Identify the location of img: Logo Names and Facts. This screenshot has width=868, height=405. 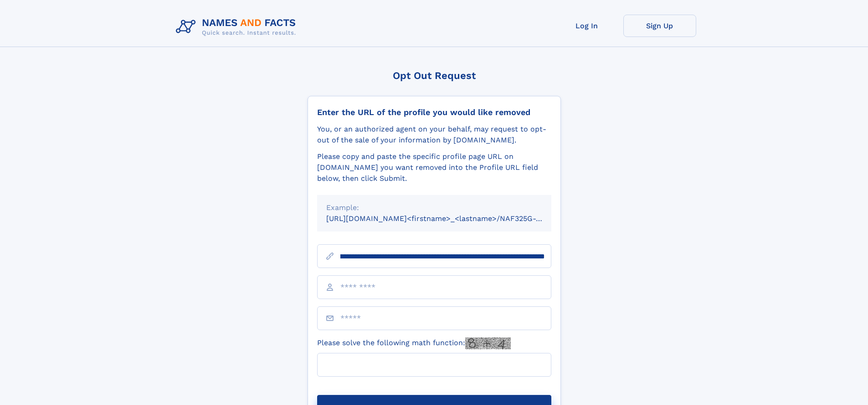
(238, 27).